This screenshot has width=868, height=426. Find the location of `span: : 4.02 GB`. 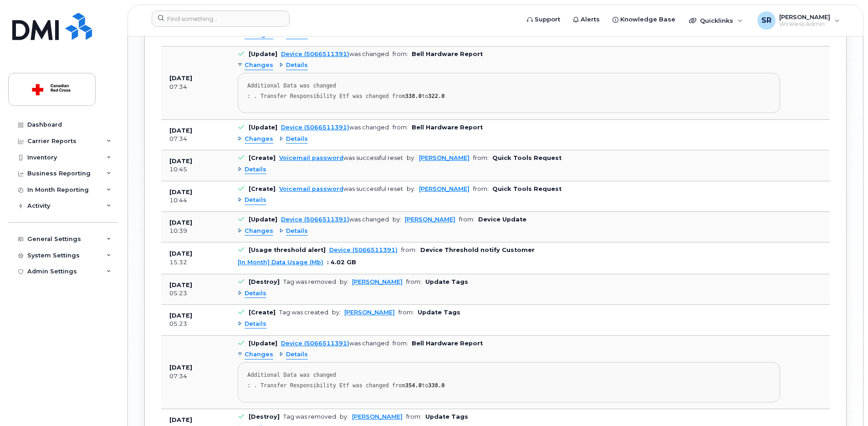

span: : 4.02 GB is located at coordinates (342, 262).